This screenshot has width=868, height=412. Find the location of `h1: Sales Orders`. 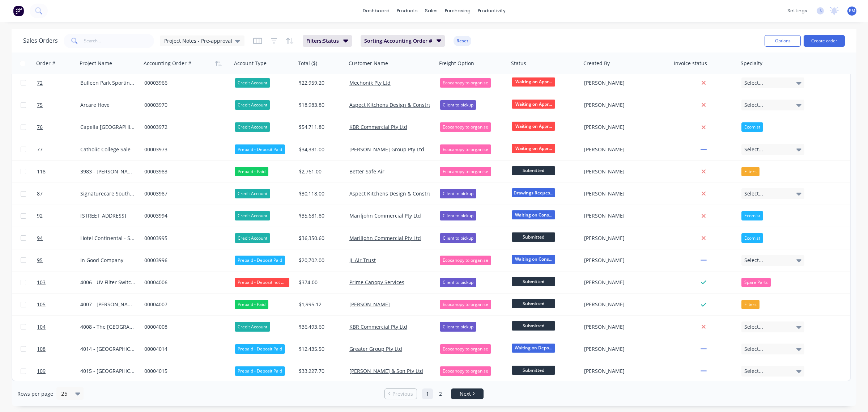

h1: Sales Orders is located at coordinates (40, 41).